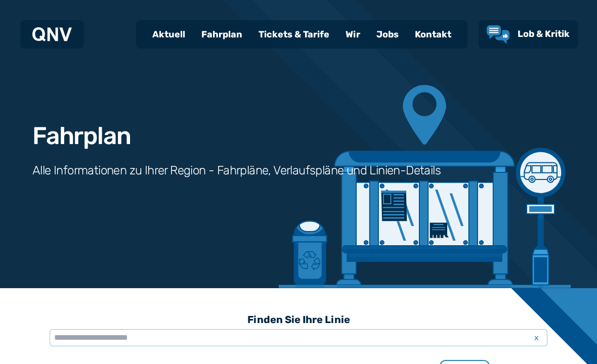  What do you see at coordinates (387, 34) in the screenshot?
I see `a: Jobs` at bounding box center [387, 34].